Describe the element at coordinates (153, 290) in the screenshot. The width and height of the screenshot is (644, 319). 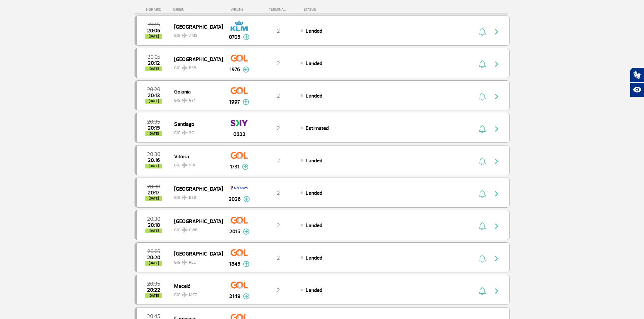
I see `span: 2025-09-30 20:22:47` at that location.